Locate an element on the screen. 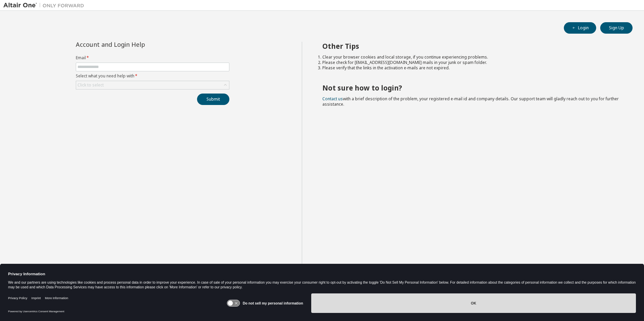 The width and height of the screenshot is (644, 321). h2: Other Tips is located at coordinates (472, 46).